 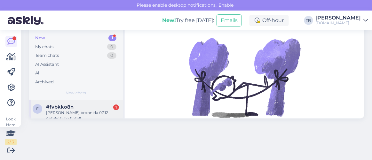 I want to click on div: Off-hour, so click(x=269, y=20).